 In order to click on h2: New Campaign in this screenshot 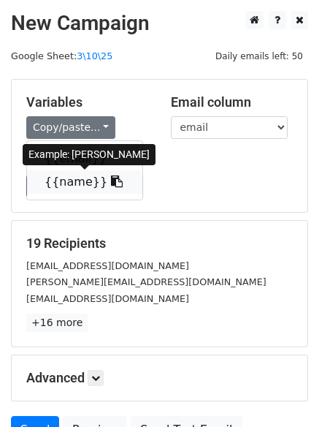, I will do `click(159, 23)`.